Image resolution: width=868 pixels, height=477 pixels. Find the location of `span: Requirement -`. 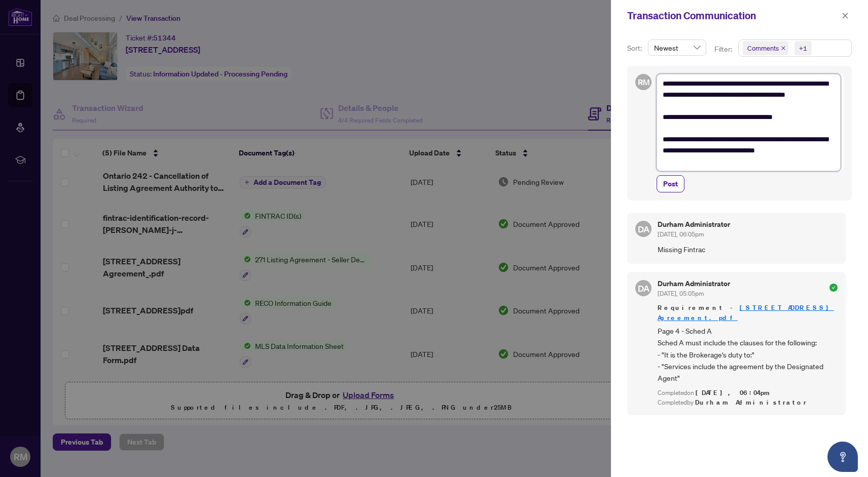

span: Requirement - is located at coordinates (748, 313).